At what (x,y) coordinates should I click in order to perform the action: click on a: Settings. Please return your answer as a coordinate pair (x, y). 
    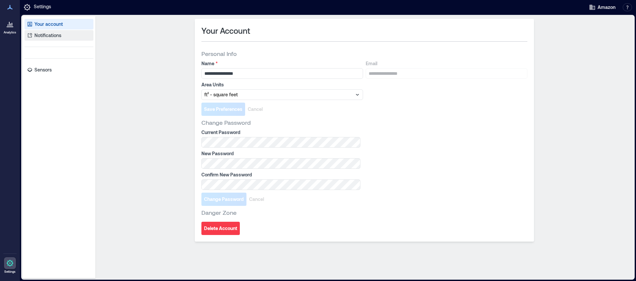
    Looking at the image, I should click on (10, 266).